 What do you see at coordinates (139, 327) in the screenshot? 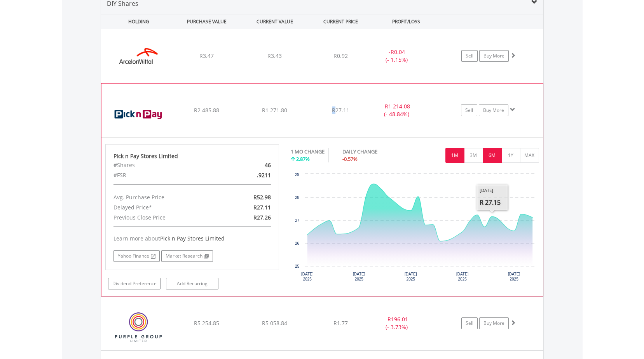
I see `img: EQU.ZA.PPE.png` at bounding box center [139, 327].